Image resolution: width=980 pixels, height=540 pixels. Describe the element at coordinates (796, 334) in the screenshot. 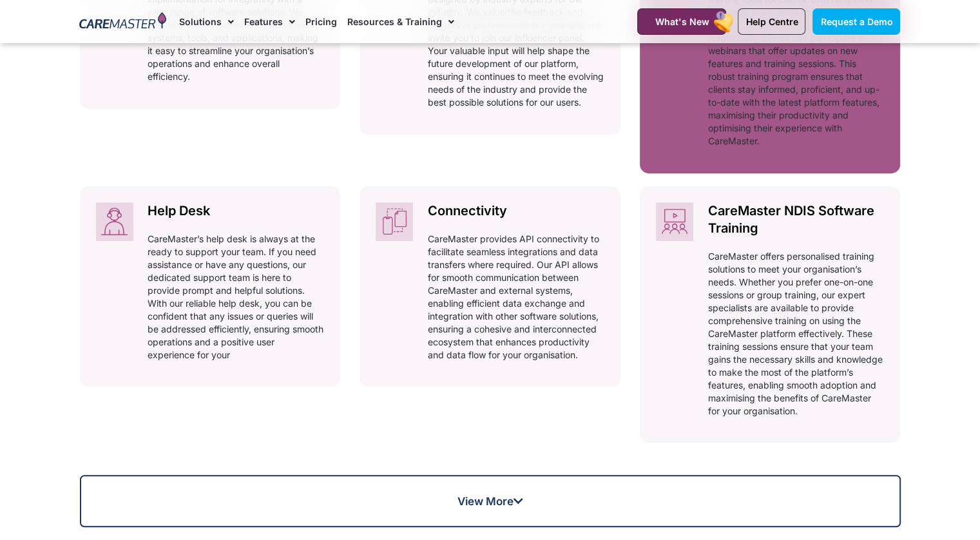

I see `p: CareMaster offers personalised training solutions to meet your organisation’s needs. Whether you ...` at that location.